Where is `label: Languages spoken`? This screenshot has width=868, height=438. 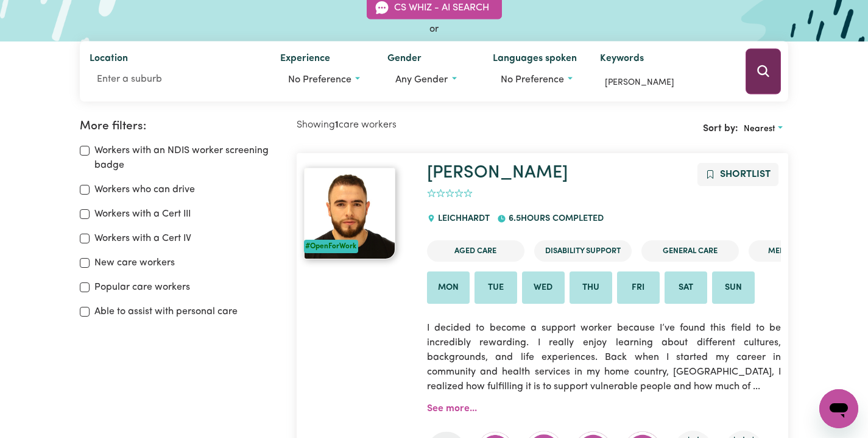
label: Languages spoken is located at coordinates (535, 60).